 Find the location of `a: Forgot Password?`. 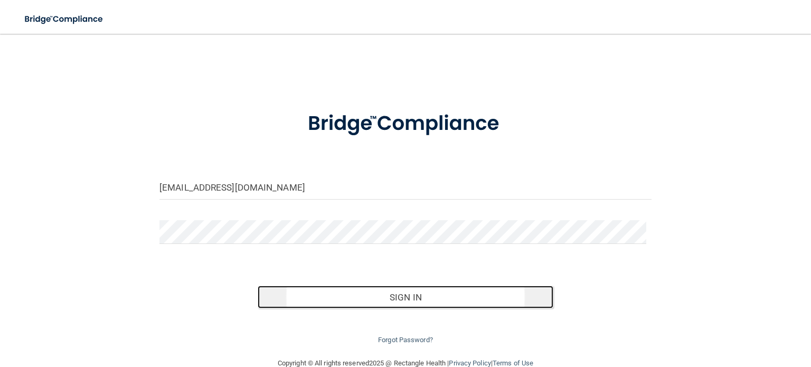

a: Forgot Password? is located at coordinates (406, 340).